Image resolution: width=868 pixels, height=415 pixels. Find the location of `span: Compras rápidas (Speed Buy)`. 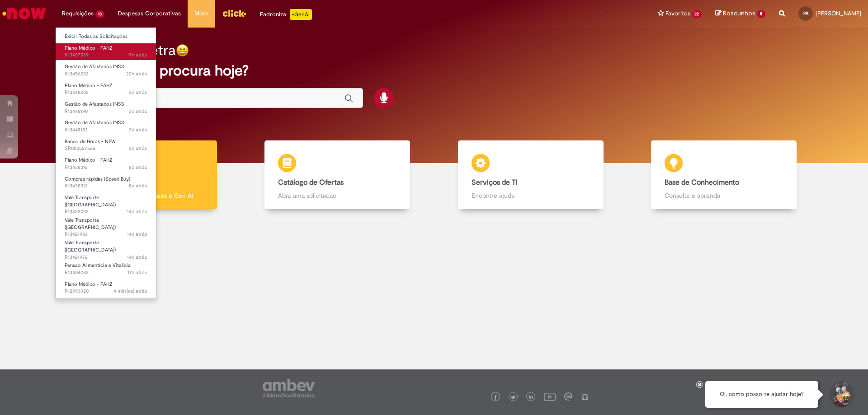

span: Compras rápidas (Speed Buy) is located at coordinates (97, 178).